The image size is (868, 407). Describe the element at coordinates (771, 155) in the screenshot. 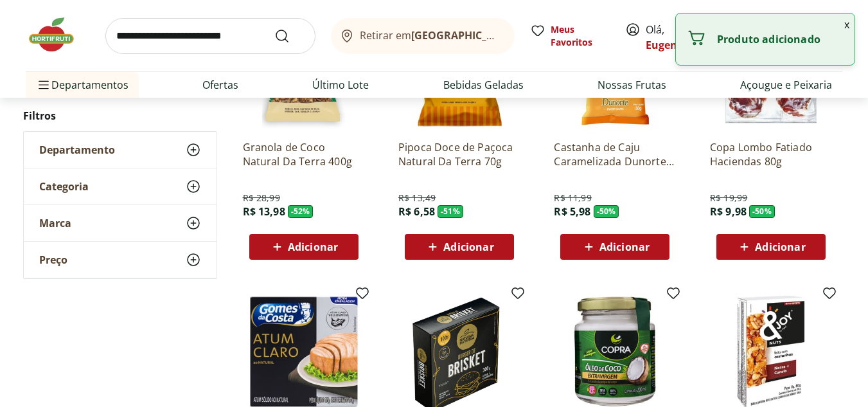

I see `a: Copa Lombo Fatiado Haciendas 80g` at that location.